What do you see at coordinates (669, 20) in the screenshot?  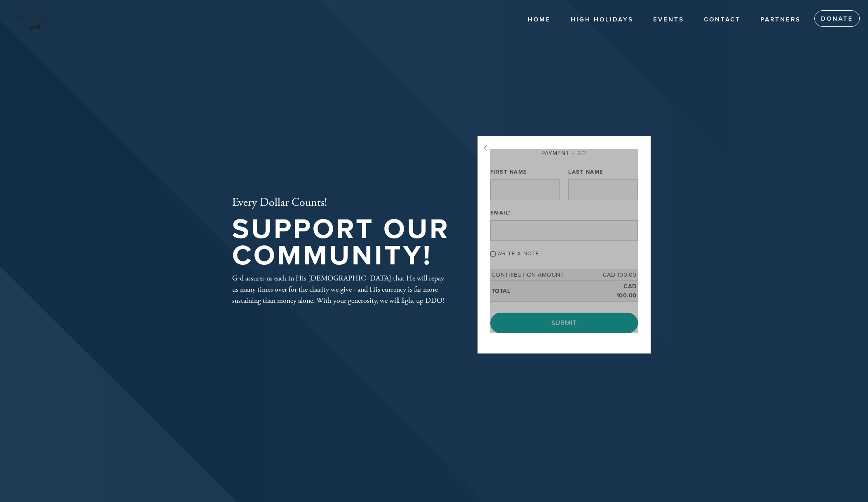 I see `a: Events` at bounding box center [669, 20].